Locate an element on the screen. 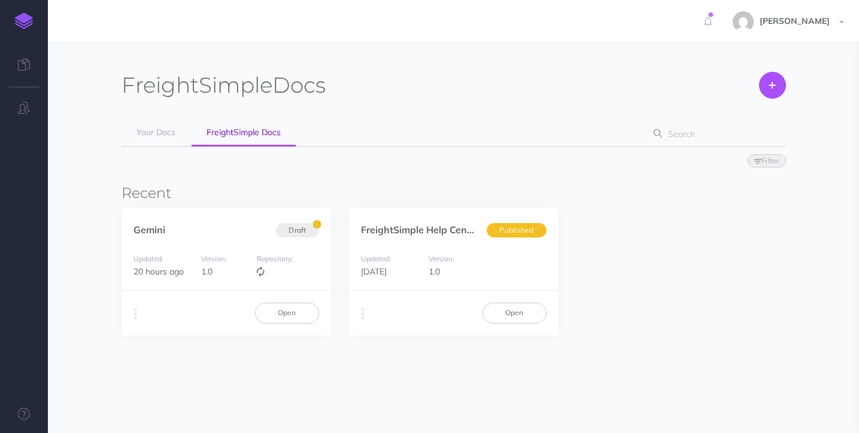 The height and width of the screenshot is (433, 859). h1: Docs is located at coordinates (223, 85).